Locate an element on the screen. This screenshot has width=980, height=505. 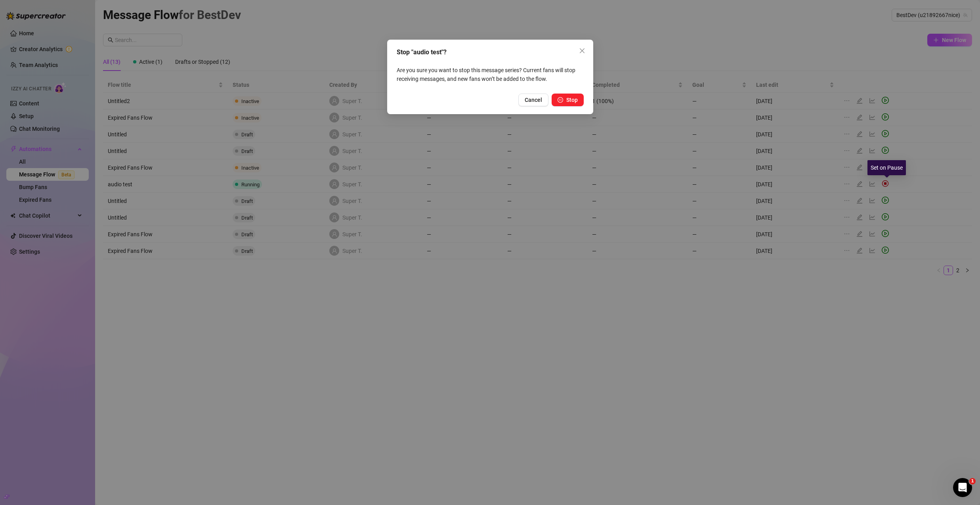
span: 1 is located at coordinates (972, 481).